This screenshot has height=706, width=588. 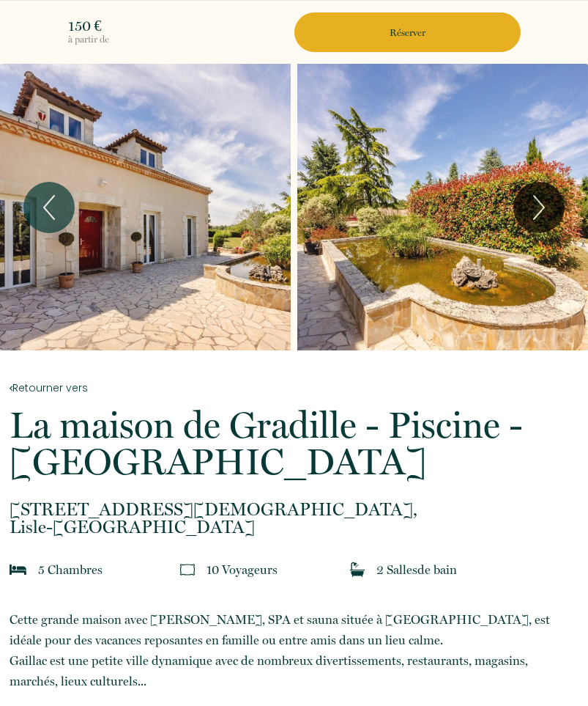 I want to click on a: Retourner vers, so click(x=294, y=388).